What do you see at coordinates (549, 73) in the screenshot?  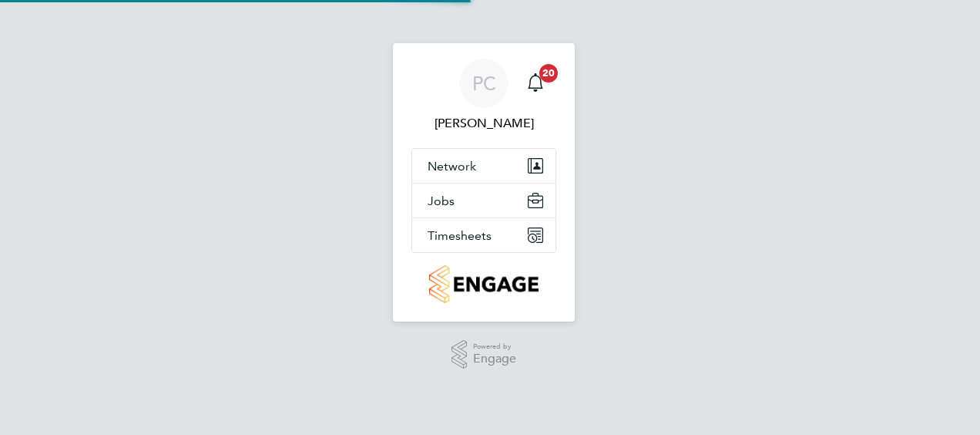 I see `span: 20` at bounding box center [549, 73].